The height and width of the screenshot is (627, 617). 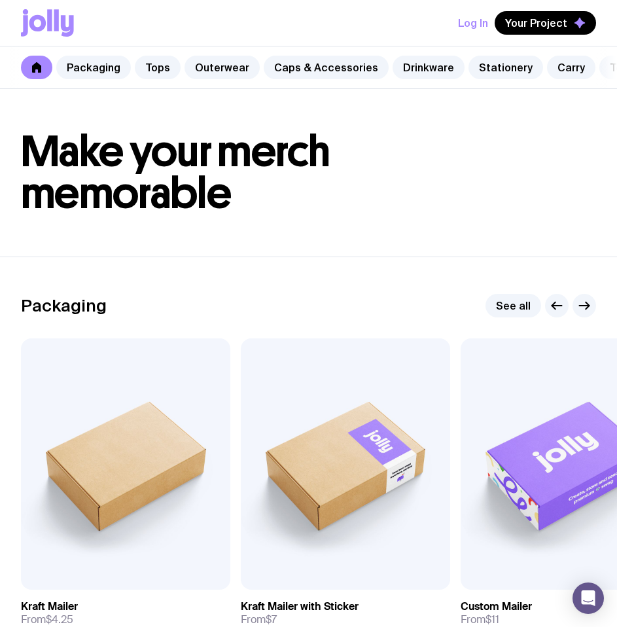 I want to click on a: Carry, so click(x=571, y=67).